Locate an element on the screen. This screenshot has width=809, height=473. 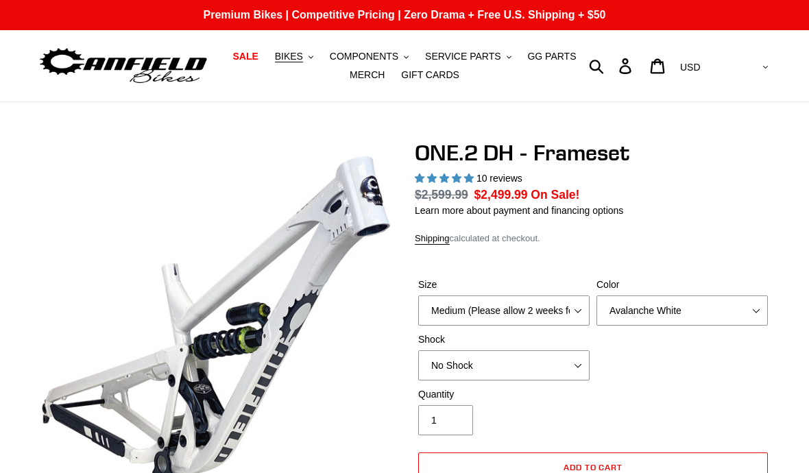
span: 5.00 stars is located at coordinates (446, 178).